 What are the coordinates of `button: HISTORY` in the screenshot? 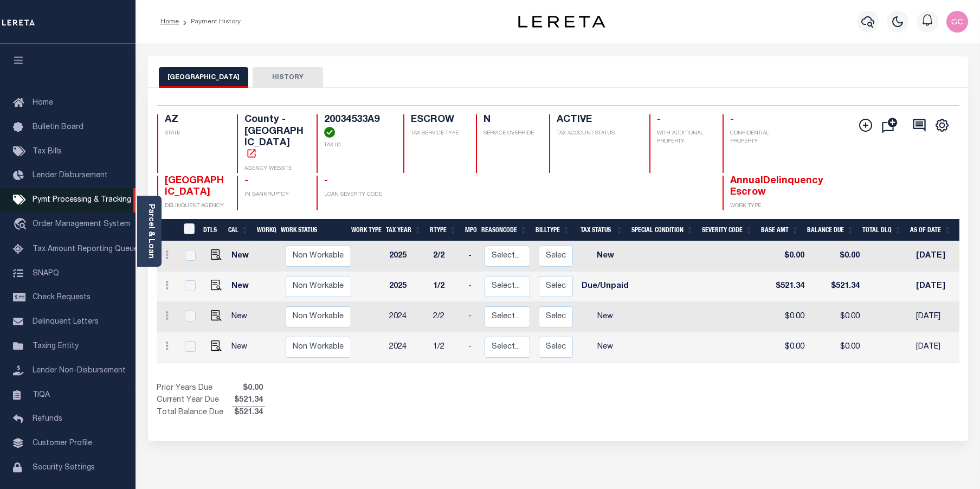 It's located at (288, 77).